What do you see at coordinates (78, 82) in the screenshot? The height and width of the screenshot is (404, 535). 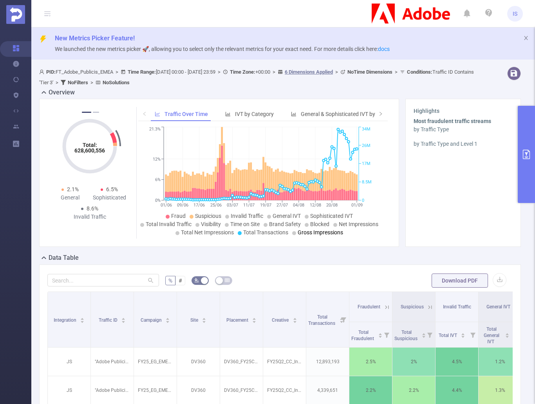 I see `b: No Filters` at bounding box center [78, 82].